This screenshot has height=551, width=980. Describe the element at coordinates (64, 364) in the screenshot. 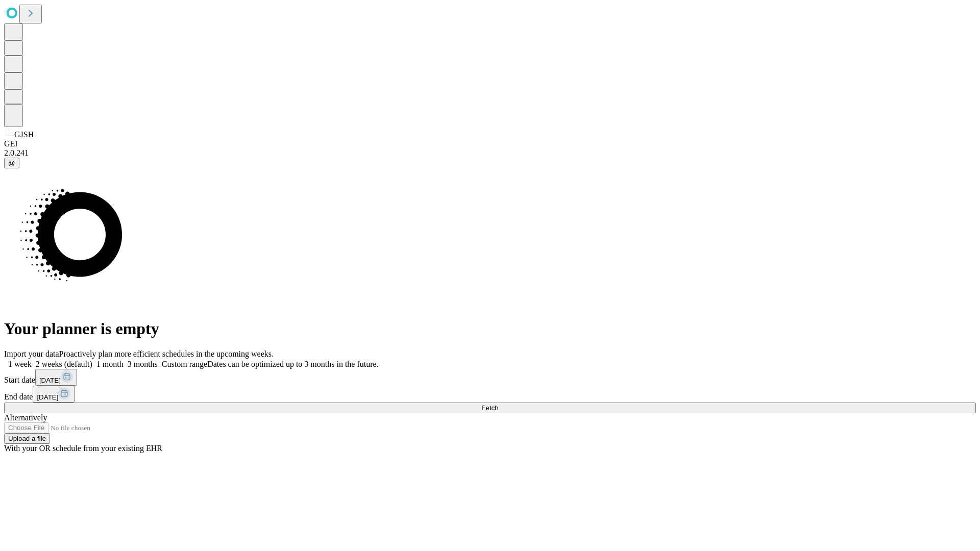

I see `span: 2 weeks (default)` at that location.